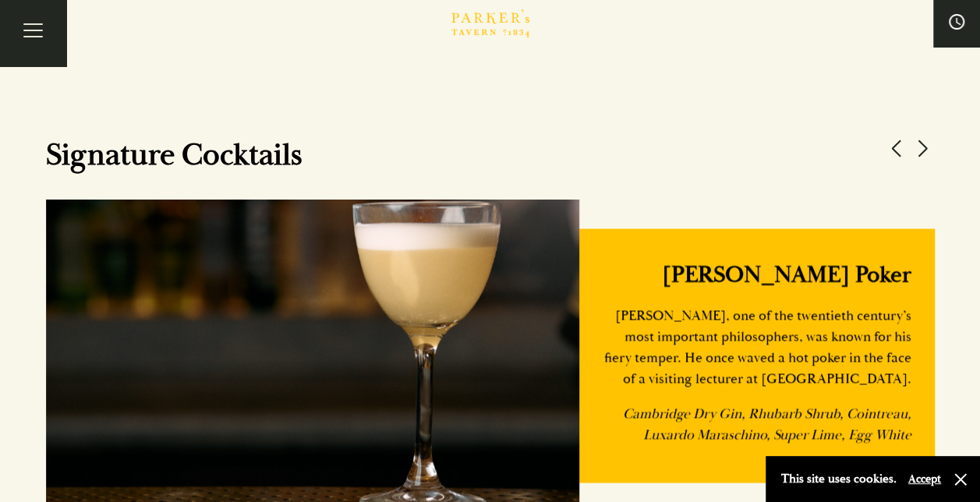 The image size is (980, 502). Describe the element at coordinates (466, 155) in the screenshot. I see `h2: Signature Cocktails` at that location.